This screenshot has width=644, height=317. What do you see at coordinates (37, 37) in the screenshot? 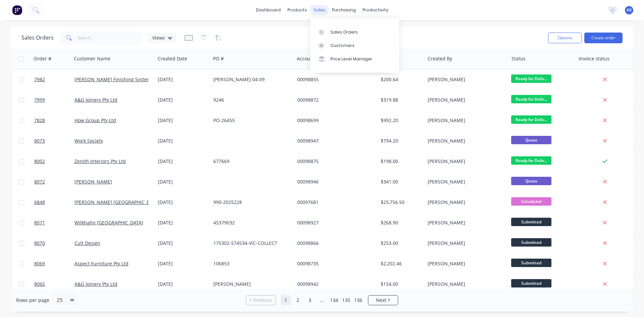
I see `h1: Sales Orders` at bounding box center [37, 37].